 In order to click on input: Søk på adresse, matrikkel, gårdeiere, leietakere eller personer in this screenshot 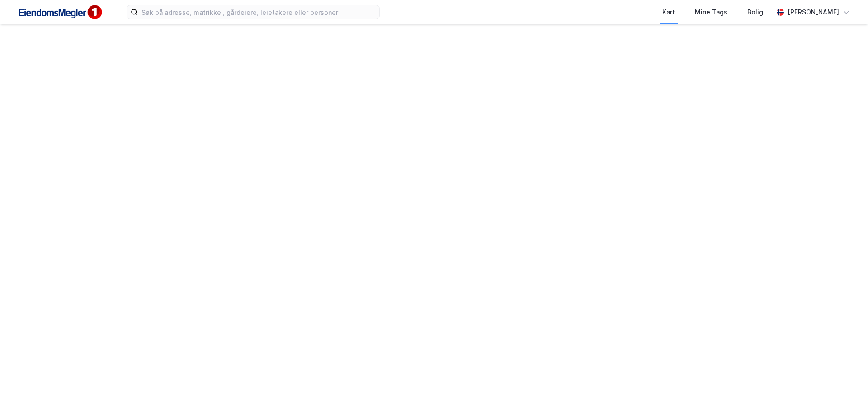, I will do `click(259, 12)`.